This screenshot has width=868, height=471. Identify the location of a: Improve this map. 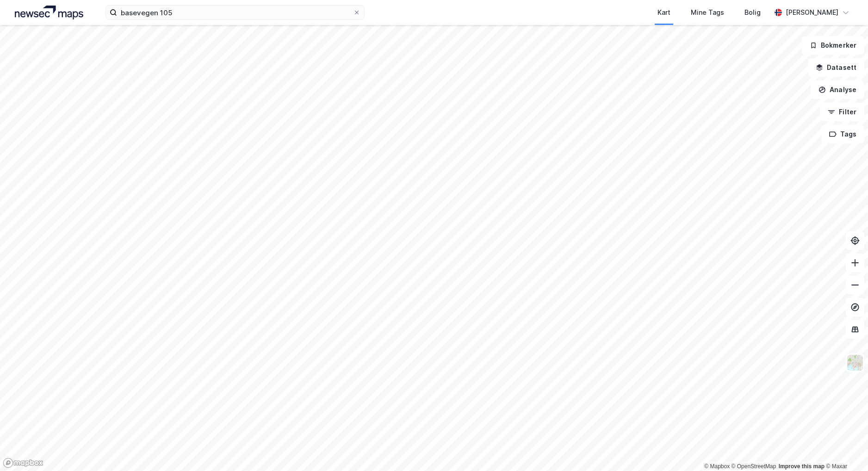
(801, 466).